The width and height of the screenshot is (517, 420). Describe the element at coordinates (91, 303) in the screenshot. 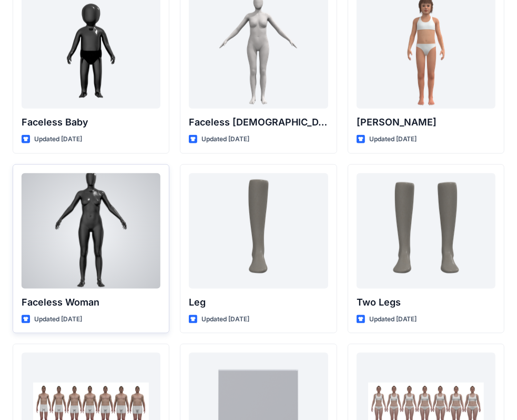

I see `p: Faceless Woman` at that location.